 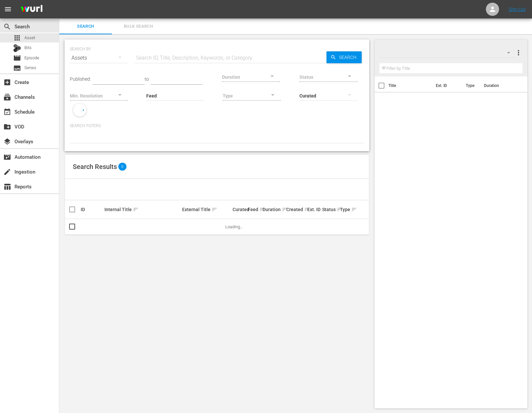 What do you see at coordinates (8, 142) in the screenshot?
I see `span: Overlays` at bounding box center [8, 142].